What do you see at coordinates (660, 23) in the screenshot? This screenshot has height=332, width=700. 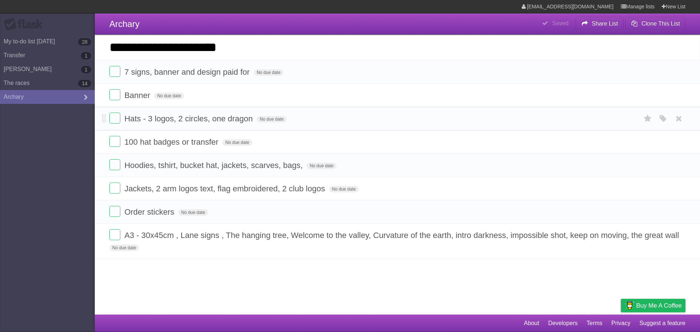 I see `b: Clone This List` at bounding box center [660, 23].